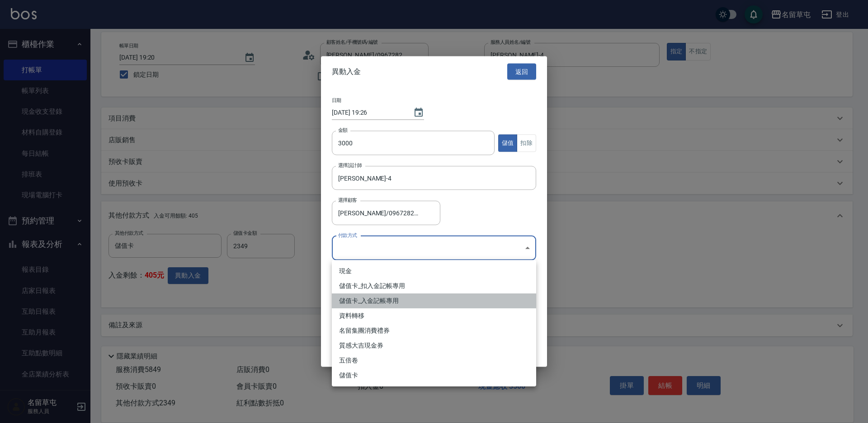  Describe the element at coordinates (434, 286) in the screenshot. I see `li: 儲值卡_扣入金記帳專用` at that location.